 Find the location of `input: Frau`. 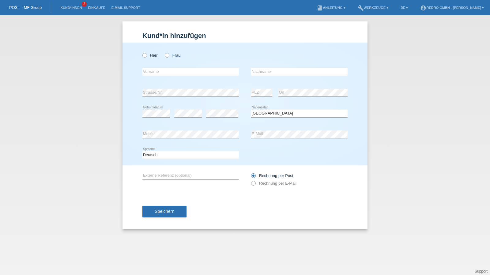

input: Frau is located at coordinates (166, 55).